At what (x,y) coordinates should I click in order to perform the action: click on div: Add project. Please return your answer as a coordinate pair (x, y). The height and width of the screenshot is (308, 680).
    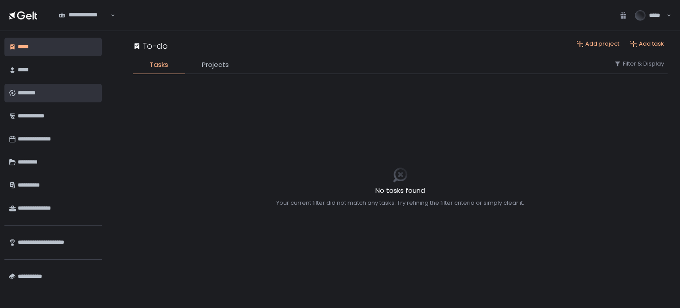
    Looking at the image, I should click on (598, 44).